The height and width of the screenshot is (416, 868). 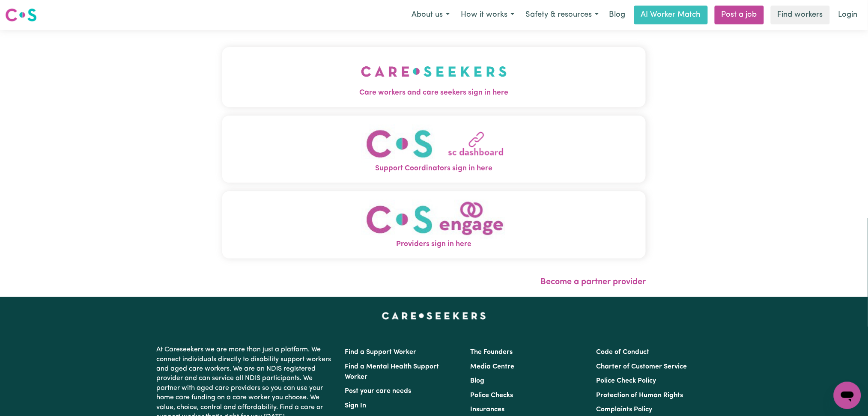 What do you see at coordinates (434, 169) in the screenshot?
I see `span: Support Coordinators sign in here` at bounding box center [434, 169].